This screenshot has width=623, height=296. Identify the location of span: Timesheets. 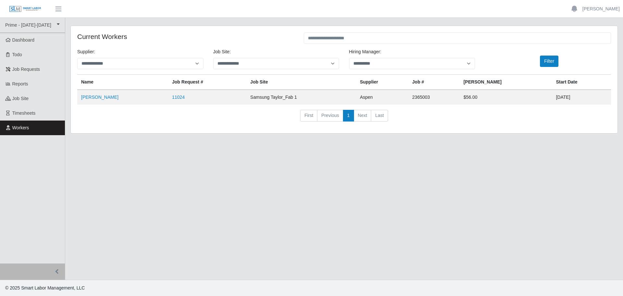
(24, 113).